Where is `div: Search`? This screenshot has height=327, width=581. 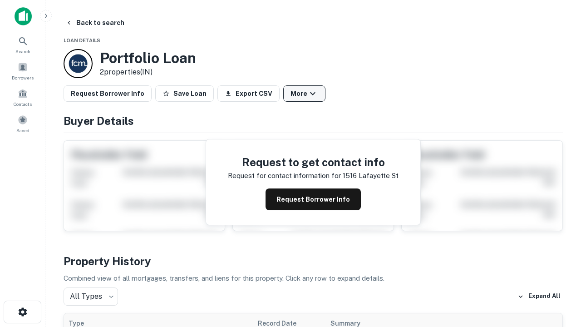 div: Search is located at coordinates (23, 45).